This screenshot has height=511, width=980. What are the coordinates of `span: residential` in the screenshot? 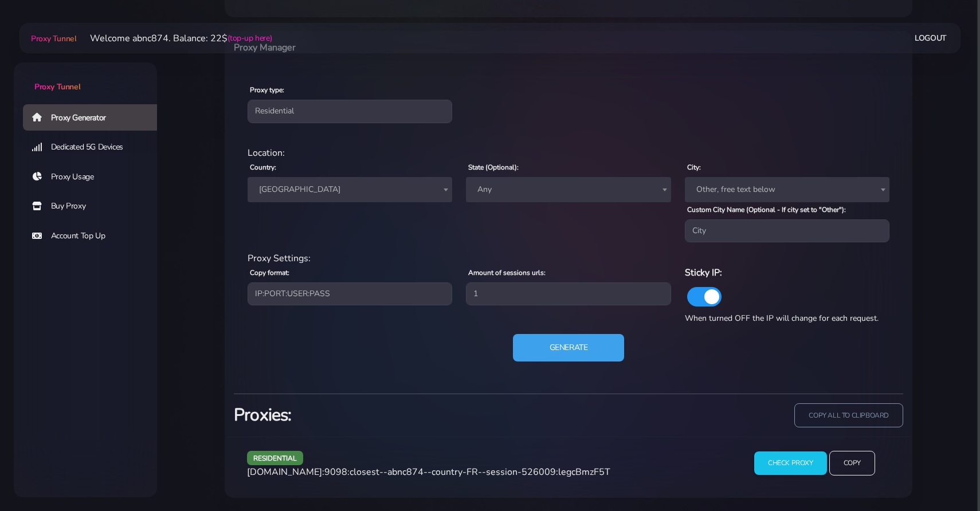 It's located at (275, 457).